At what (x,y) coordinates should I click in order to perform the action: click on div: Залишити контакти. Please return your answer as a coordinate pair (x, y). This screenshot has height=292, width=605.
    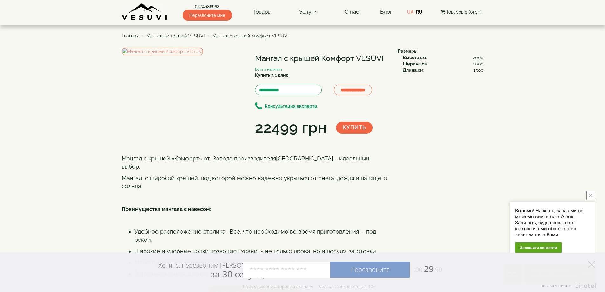
    Looking at the image, I should click on (538, 247).